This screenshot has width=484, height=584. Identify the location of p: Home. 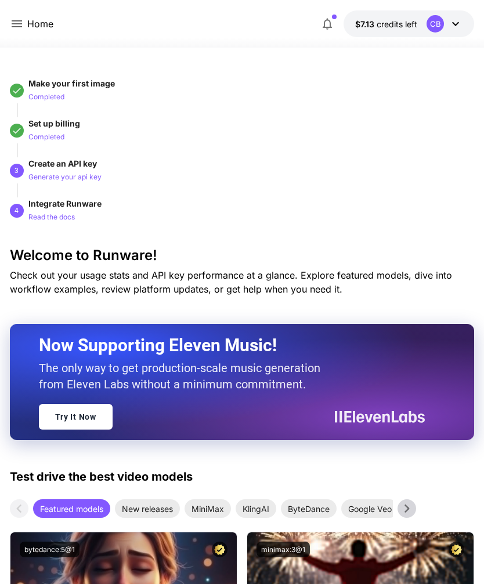
(40, 24).